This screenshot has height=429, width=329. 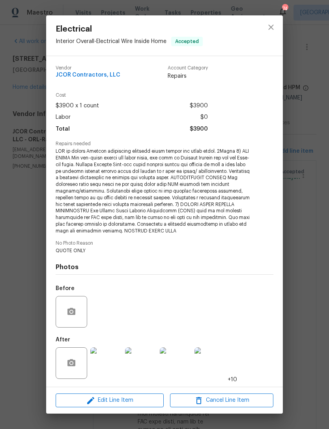 I want to click on h5: Before, so click(x=65, y=288).